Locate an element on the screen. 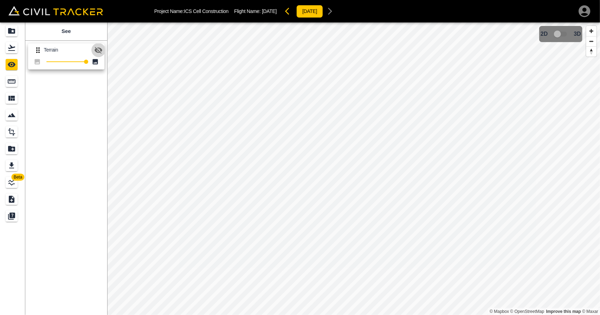 This screenshot has height=315, width=600. p: Flight Name: is located at coordinates (255, 11).